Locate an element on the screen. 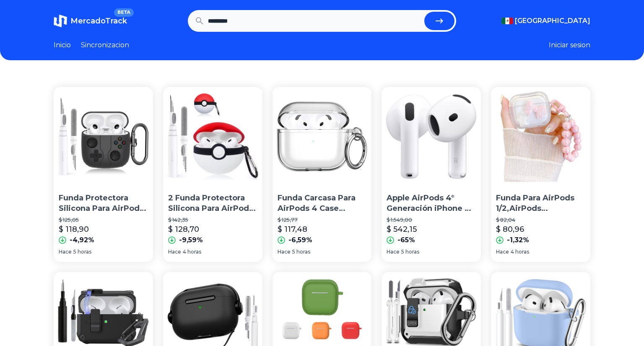 This screenshot has width=644, height=346. a: Inicio is located at coordinates (62, 46).